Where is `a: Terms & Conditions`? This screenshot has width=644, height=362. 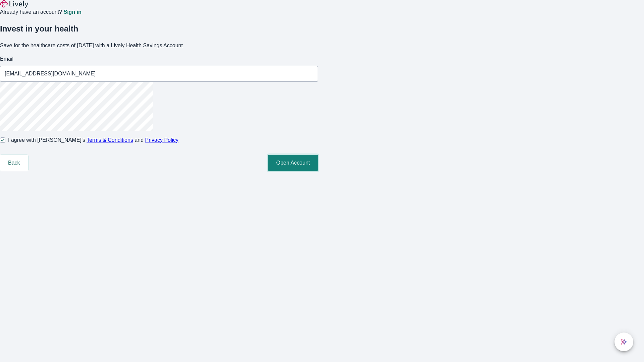
a: Terms & Conditions is located at coordinates (109, 140).